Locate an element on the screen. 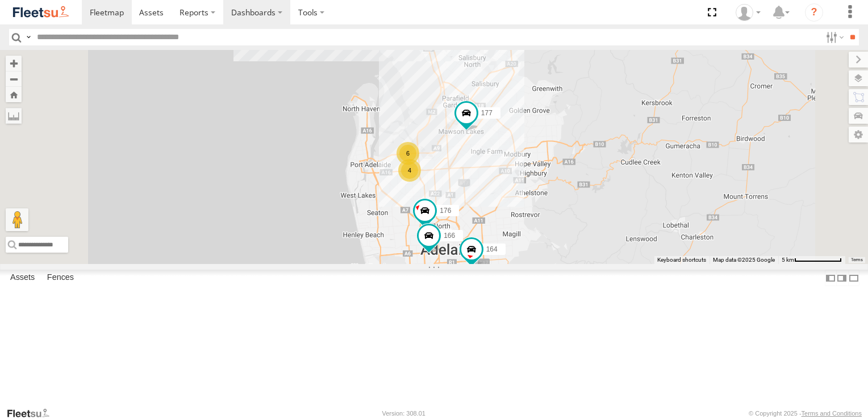  label: Map Settings is located at coordinates (858, 135).